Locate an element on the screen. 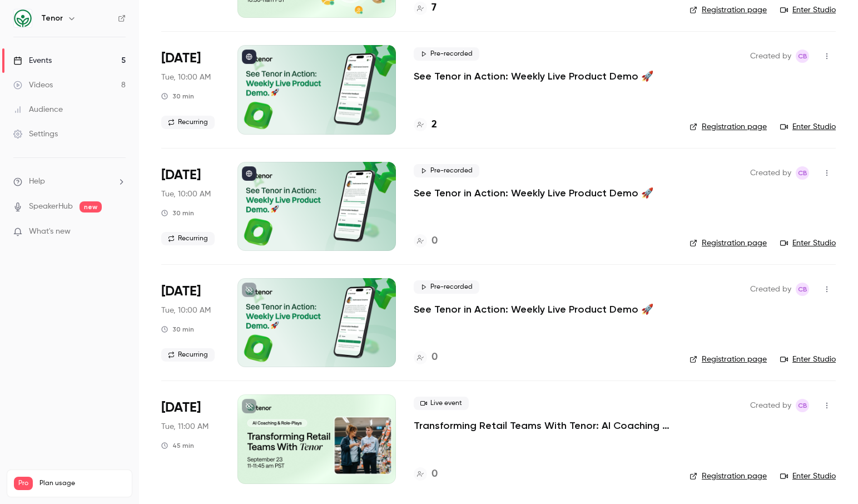  span: Help is located at coordinates (37, 182).